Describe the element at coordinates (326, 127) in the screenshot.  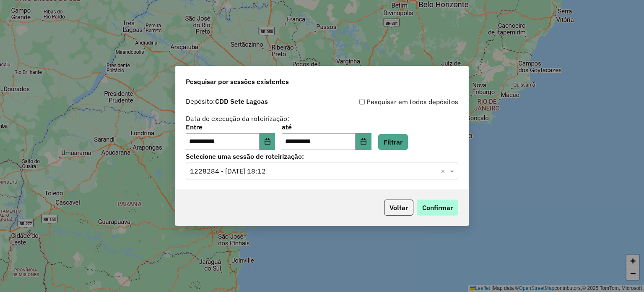
I see `label: até` at that location.